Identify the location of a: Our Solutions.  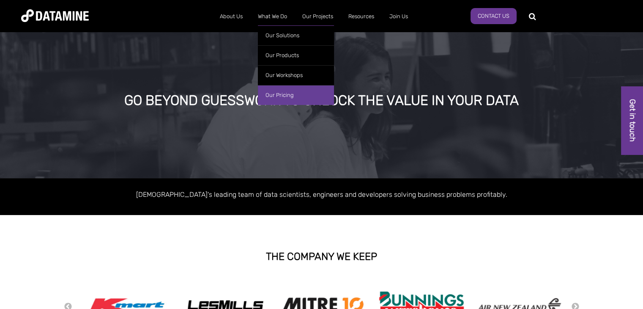
(296, 35).